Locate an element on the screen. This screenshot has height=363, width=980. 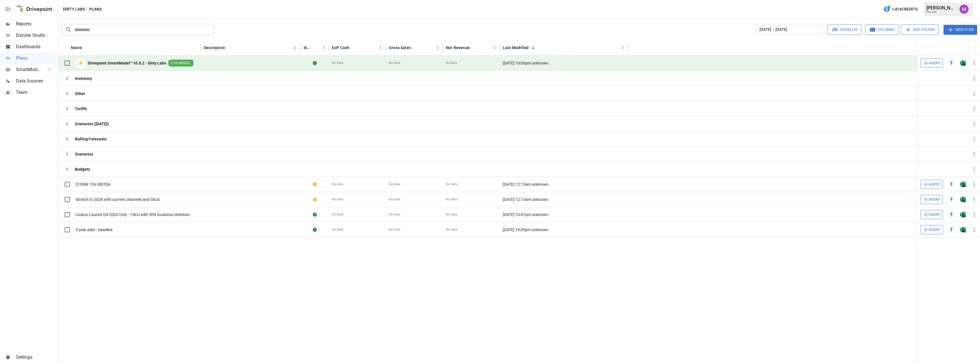
span: Data Sources is located at coordinates (36, 81).